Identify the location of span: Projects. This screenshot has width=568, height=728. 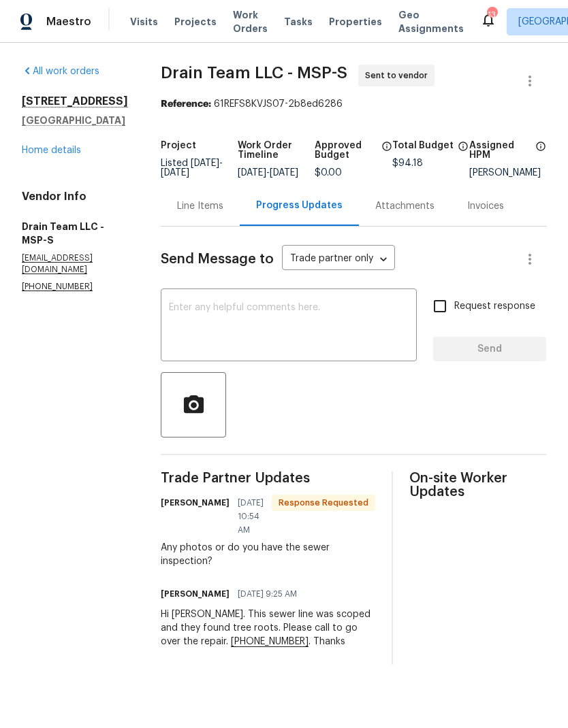
(196, 21).